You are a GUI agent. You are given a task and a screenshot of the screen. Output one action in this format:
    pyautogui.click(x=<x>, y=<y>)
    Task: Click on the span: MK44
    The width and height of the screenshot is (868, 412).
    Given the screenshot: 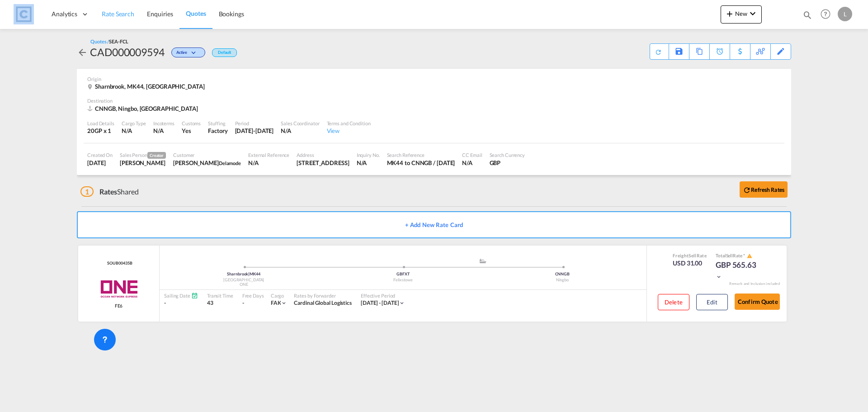 What is the action you would take?
    pyautogui.click(x=255, y=274)
    